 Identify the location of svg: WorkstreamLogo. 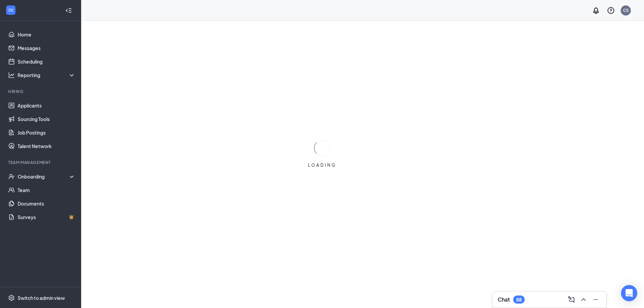
(11, 10).